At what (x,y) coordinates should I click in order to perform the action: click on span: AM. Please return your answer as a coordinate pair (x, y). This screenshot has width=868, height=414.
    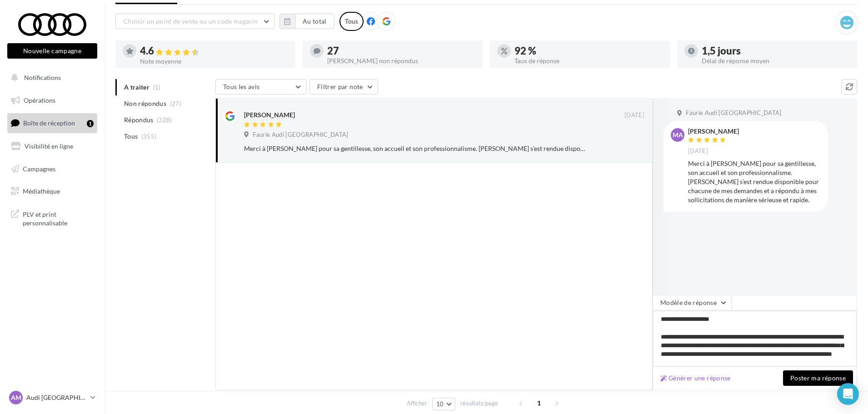
    Looking at the image, I should click on (16, 397).